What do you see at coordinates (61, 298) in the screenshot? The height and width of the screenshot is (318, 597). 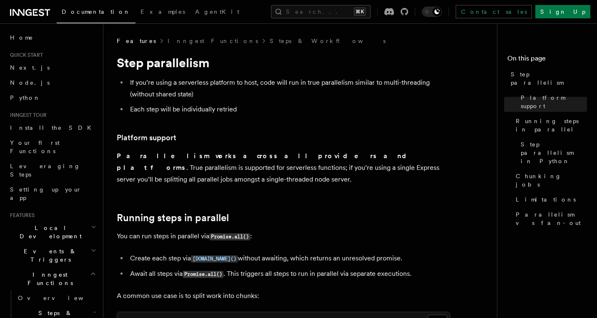 I see `span: Overview` at bounding box center [61, 298].